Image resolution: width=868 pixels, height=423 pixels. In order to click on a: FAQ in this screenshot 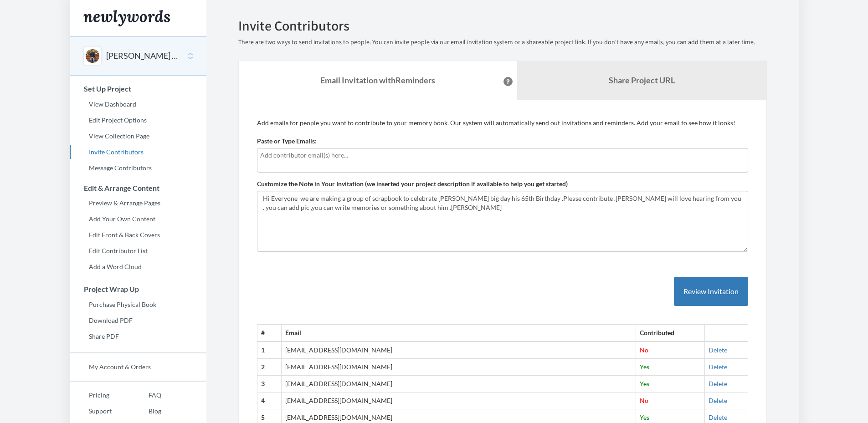, I will do `click(145, 395)`.